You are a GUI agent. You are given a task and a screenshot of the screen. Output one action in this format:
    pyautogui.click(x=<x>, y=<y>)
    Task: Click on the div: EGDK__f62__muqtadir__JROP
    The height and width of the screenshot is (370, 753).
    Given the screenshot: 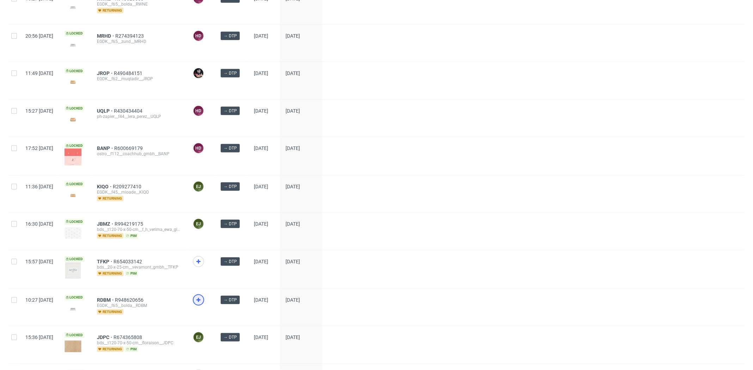 What is the action you would take?
    pyautogui.click(x=139, y=79)
    